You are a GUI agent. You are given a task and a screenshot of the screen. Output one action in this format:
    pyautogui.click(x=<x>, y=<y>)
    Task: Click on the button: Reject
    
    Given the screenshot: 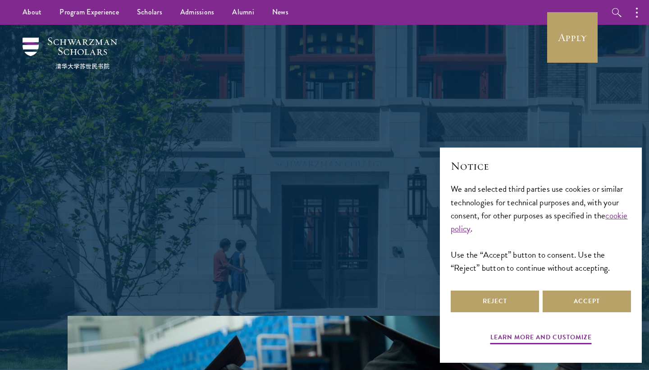 What is the action you would take?
    pyautogui.click(x=495, y=301)
    